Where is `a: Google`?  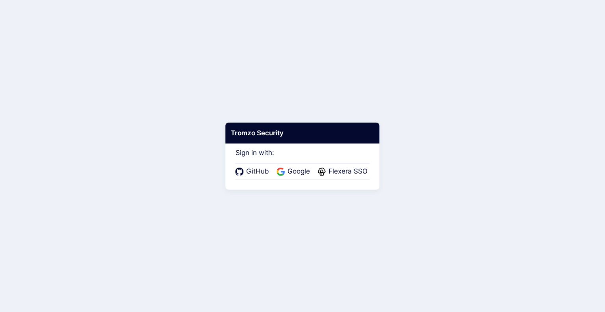
a: Google is located at coordinates (295, 171).